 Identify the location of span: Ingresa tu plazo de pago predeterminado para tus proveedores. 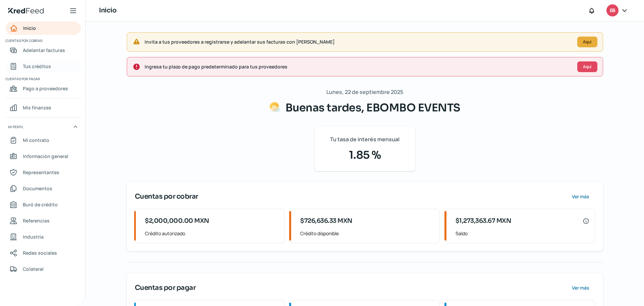
(358, 67).